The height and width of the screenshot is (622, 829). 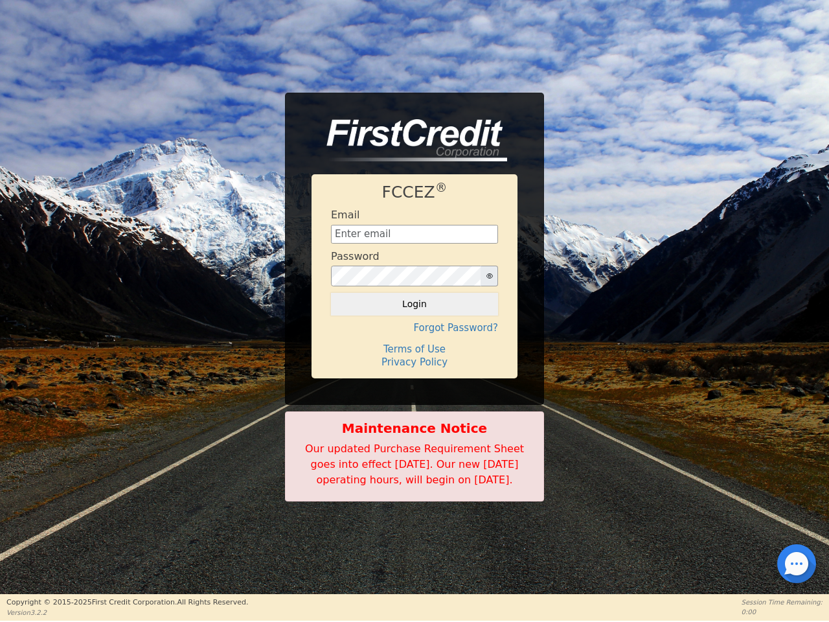 I want to click on input: password, so click(x=406, y=276).